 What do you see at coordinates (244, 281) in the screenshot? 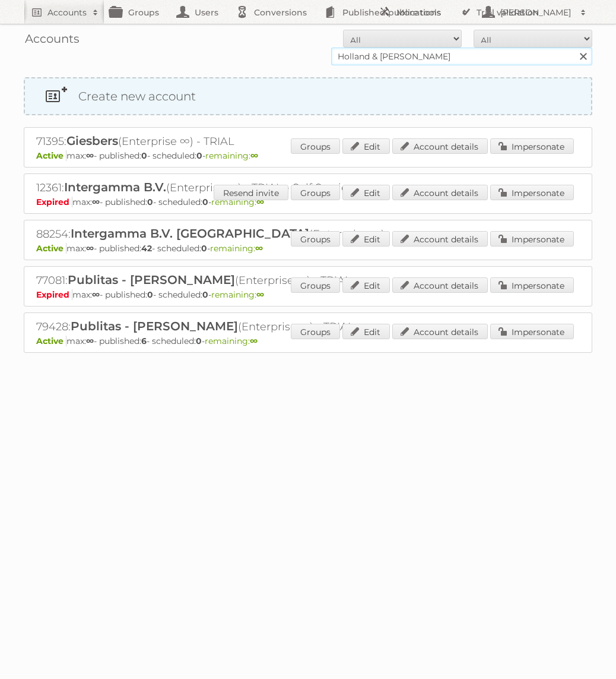
I see `h2: 77081: (Enterprise ∞) - TRIAL` at bounding box center [244, 281].